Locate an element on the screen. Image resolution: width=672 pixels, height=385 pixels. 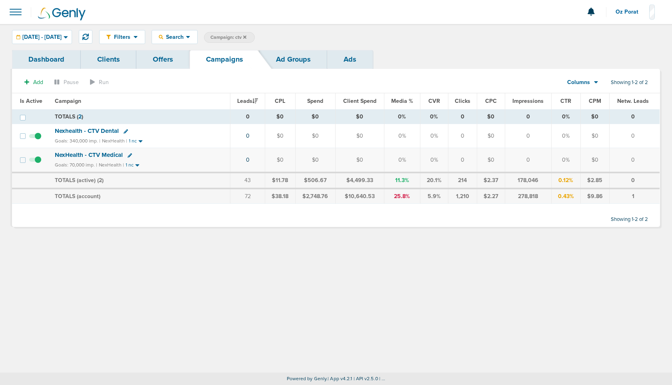
td: $4,499.33 is located at coordinates (360, 180).